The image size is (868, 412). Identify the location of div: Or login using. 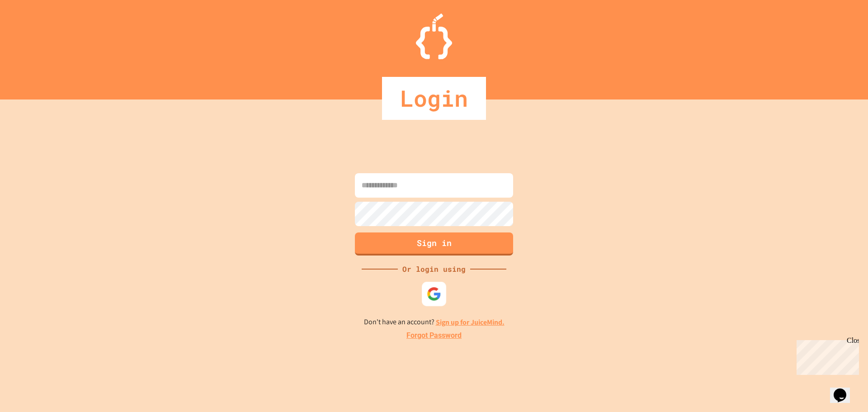
(434, 269).